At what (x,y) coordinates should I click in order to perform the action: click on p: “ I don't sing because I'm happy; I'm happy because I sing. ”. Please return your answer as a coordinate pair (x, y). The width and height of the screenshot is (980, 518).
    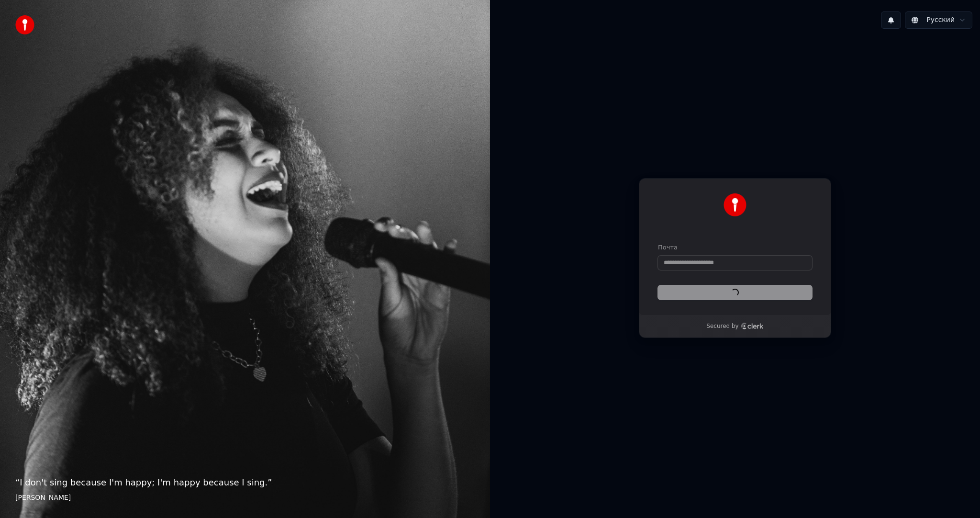
    Looking at the image, I should click on (245, 483).